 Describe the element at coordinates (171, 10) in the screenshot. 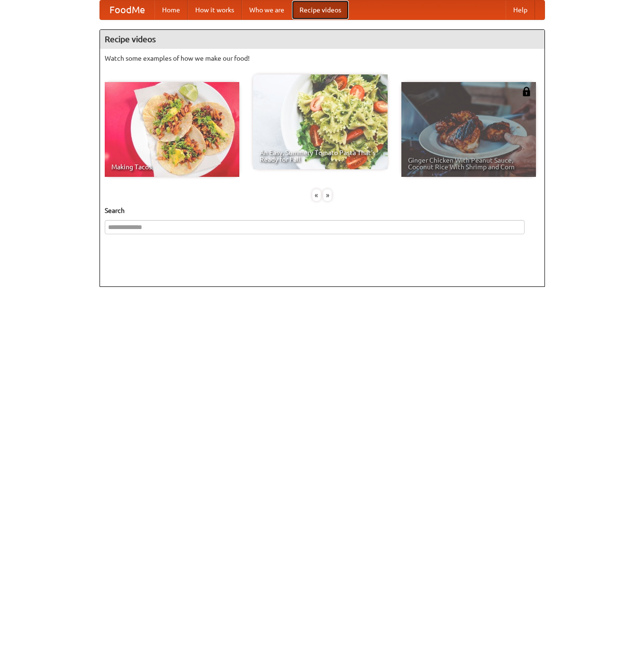

I see `a: Home` at that location.